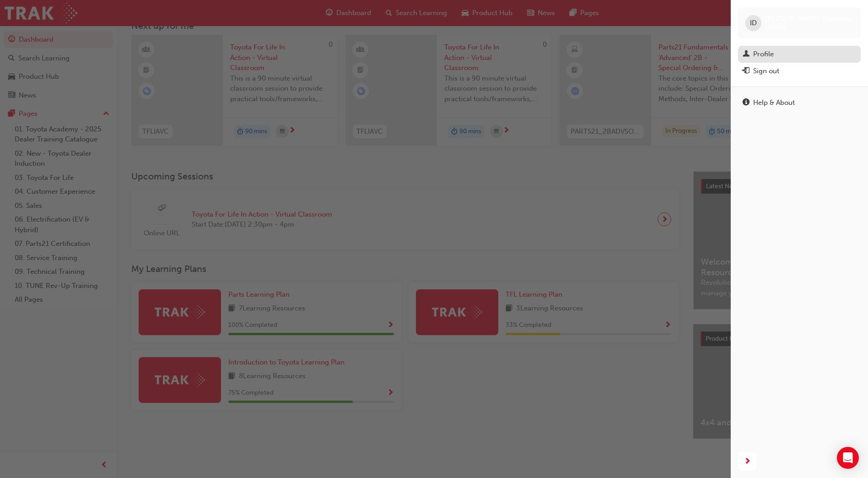 Image resolution: width=868 pixels, height=478 pixels. Describe the element at coordinates (754, 23) in the screenshot. I see `span: ID` at that location.